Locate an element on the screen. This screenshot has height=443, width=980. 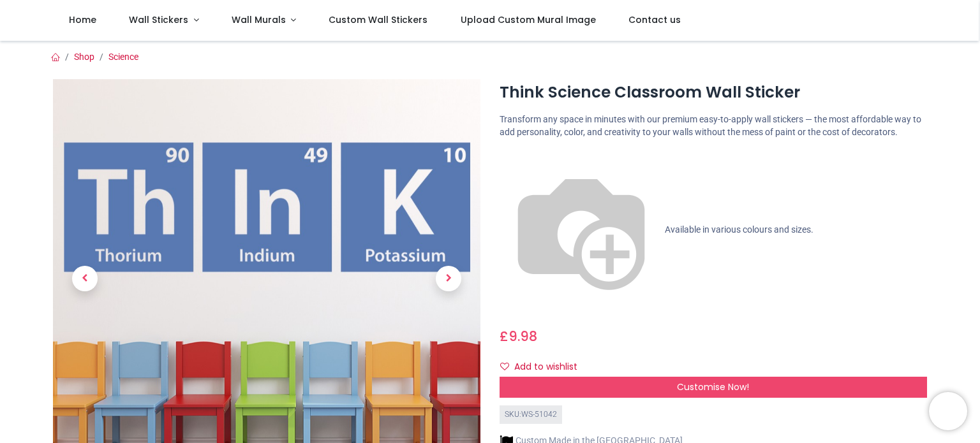
a: Science is located at coordinates (123, 57).